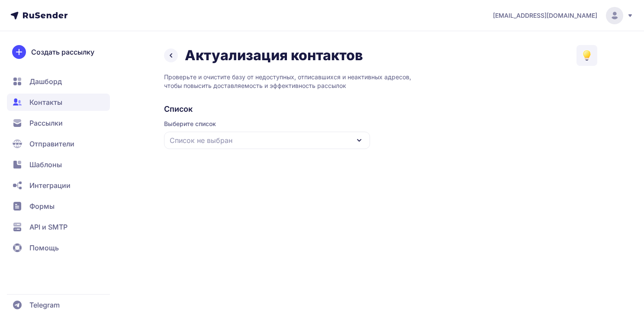 This screenshot has height=324, width=644. I want to click on span: Рассылки, so click(46, 123).